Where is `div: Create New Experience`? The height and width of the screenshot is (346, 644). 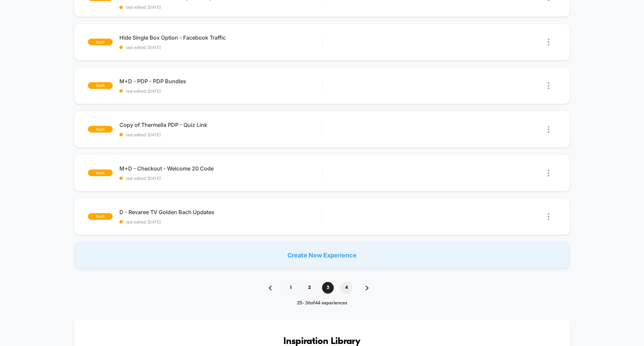 div: Create New Experience is located at coordinates (322, 255).